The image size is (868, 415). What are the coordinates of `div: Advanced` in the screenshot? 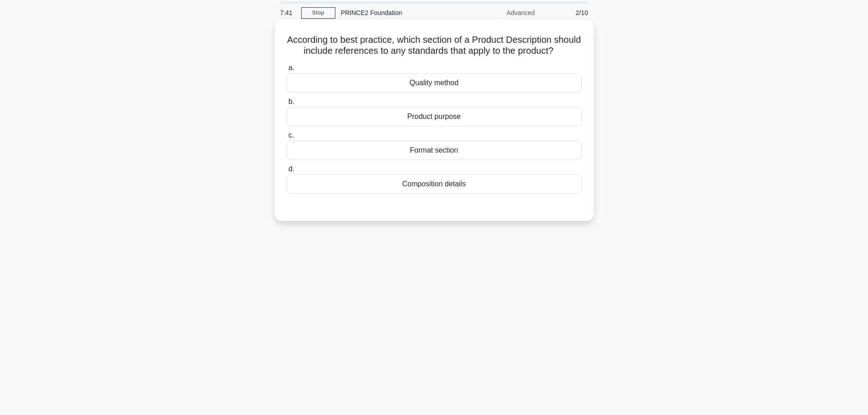 It's located at (500, 13).